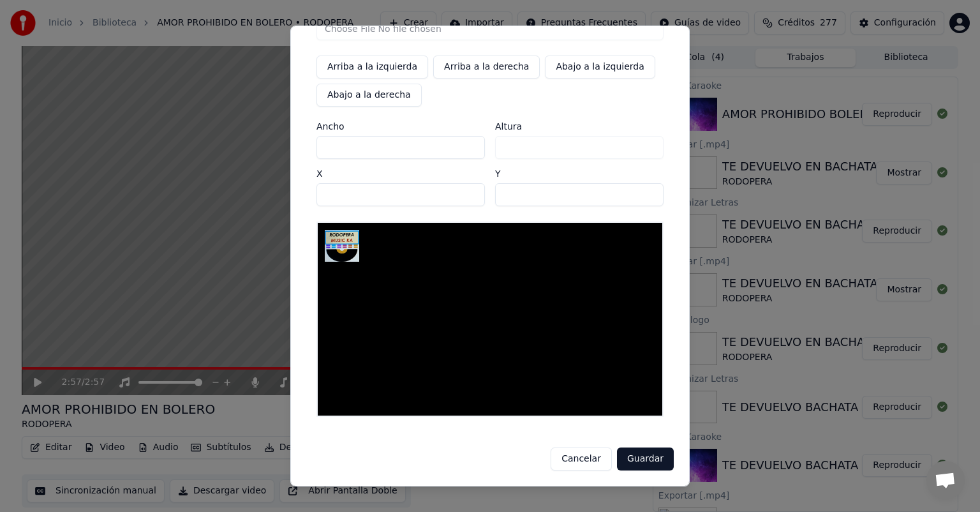 This screenshot has width=980, height=512. Describe the element at coordinates (579, 174) in the screenshot. I see `label: Y` at that location.